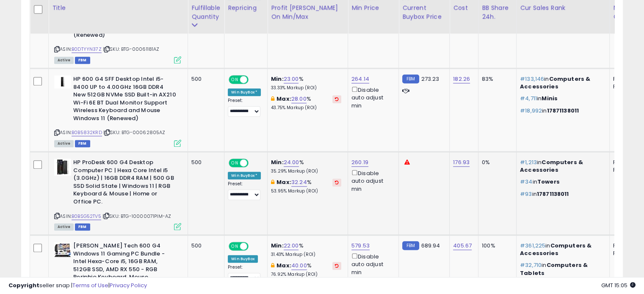 The width and height of the screenshot is (644, 294). Describe the element at coordinates (87, 133) in the screenshot. I see `a: B0B5832KRD` at that location.